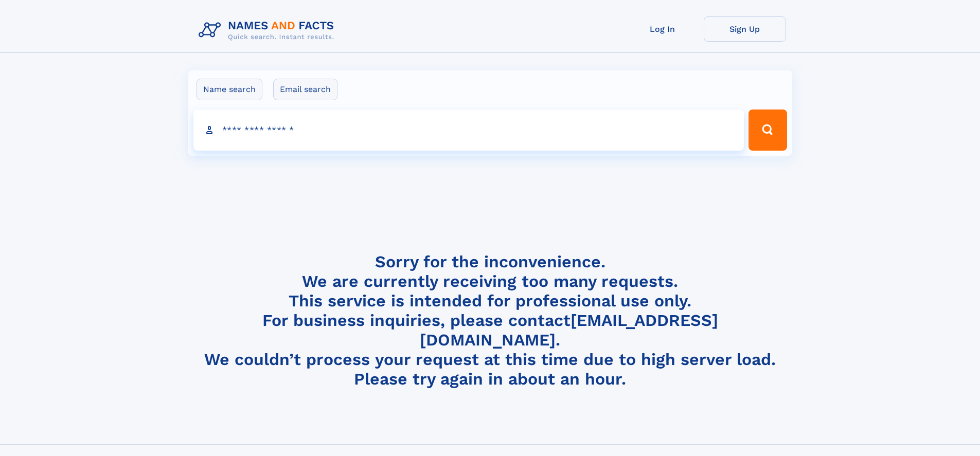 This screenshot has width=980, height=456. What do you see at coordinates (746, 28) in the screenshot?
I see `a: Sign Up` at bounding box center [746, 28].